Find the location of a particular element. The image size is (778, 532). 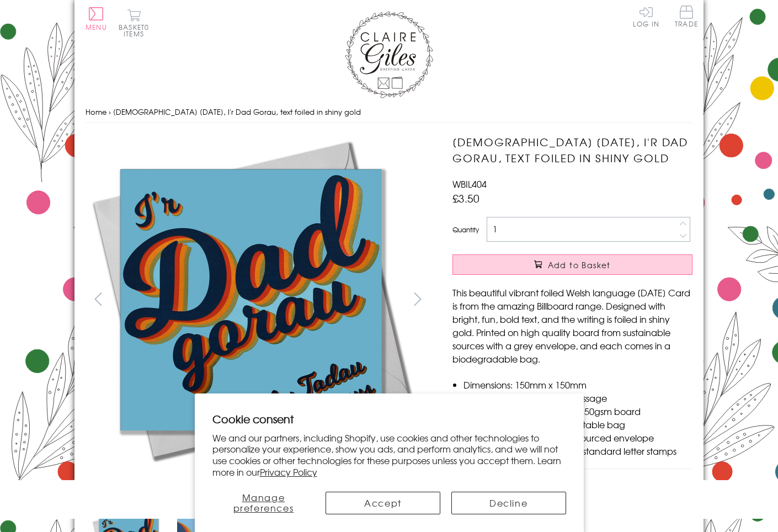

button: prev is located at coordinates (98, 299).